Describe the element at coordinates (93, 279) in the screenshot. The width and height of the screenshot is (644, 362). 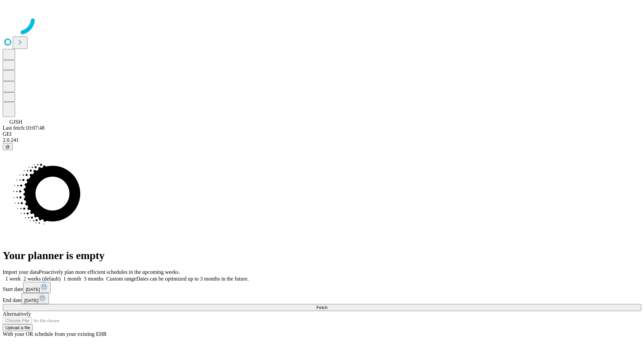
I see `span: 3 months` at that location.